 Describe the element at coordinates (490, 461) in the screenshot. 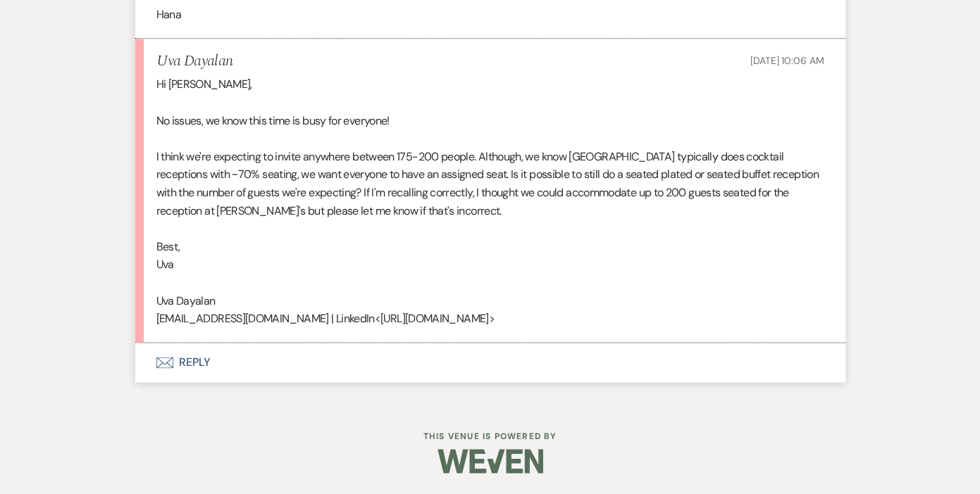

I see `img: Weven Logo` at that location.